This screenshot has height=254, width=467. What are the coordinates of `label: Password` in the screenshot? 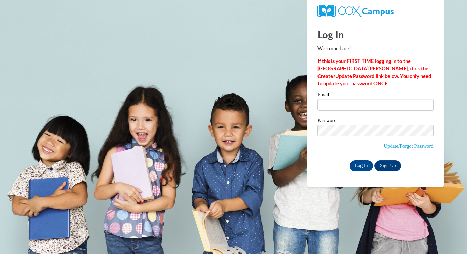 It's located at (376, 121).